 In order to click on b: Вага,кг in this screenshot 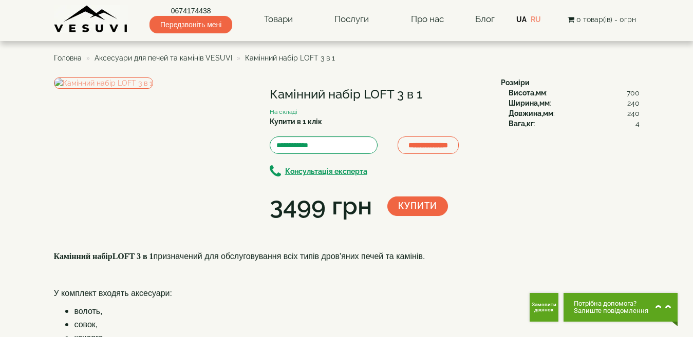, I will do `click(521, 124)`.